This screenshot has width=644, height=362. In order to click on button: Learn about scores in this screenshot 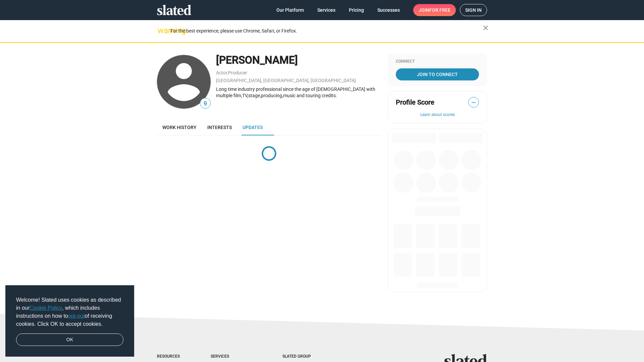, I will do `click(437, 115)`.